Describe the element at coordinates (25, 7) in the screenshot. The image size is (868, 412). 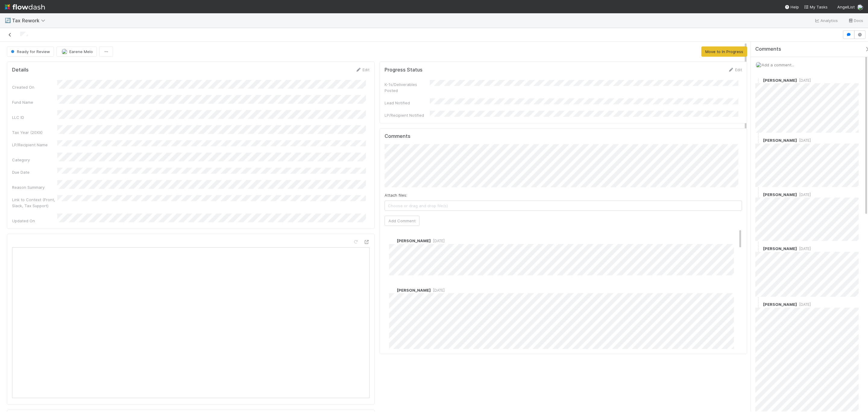
I see `img: logo-inverted-e16ddd16eac7371096b0.svg` at that location.